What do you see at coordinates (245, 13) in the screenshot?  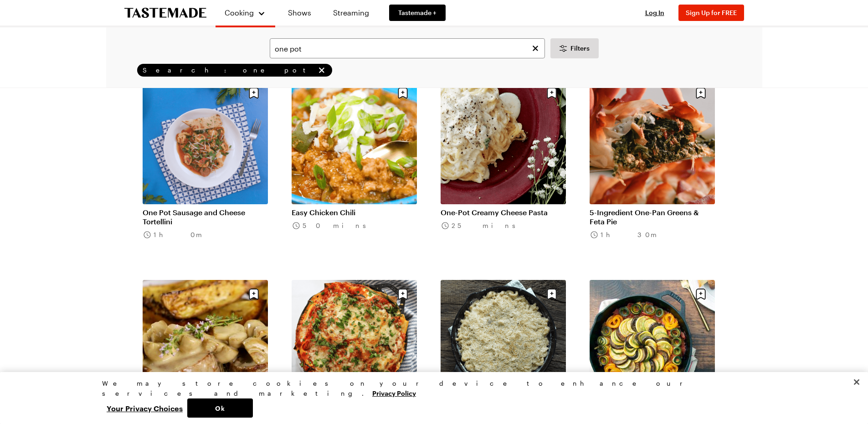 I see `button: Cooking` at bounding box center [245, 13].